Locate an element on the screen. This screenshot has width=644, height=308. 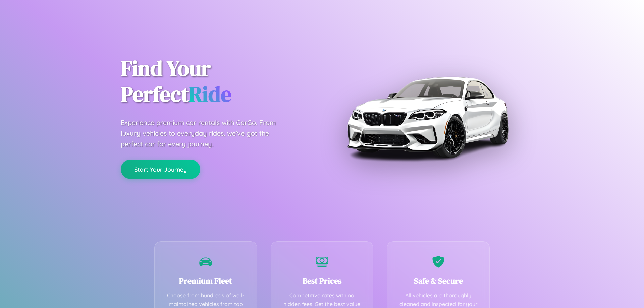
h3: Best Prices is located at coordinates (322, 281).